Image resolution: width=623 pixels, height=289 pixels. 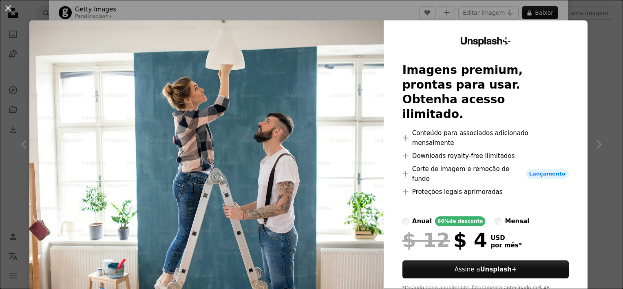 What do you see at coordinates (486, 174) in the screenshot?
I see `li: Corte de imagem e remoção de fundo` at bounding box center [486, 174].